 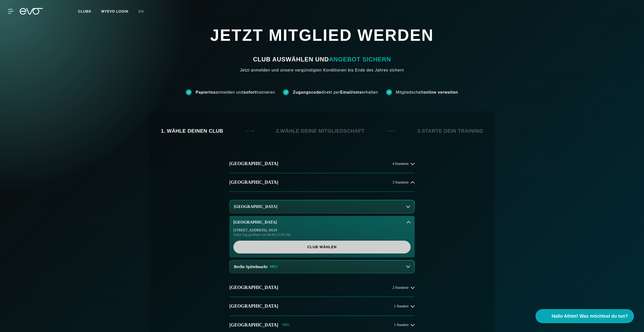 I want to click on span: en, so click(x=141, y=11).